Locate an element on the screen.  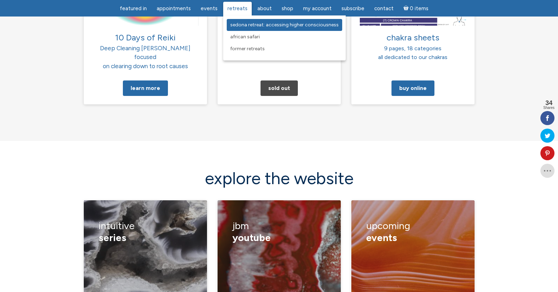
a: My Account is located at coordinates (317, 8).